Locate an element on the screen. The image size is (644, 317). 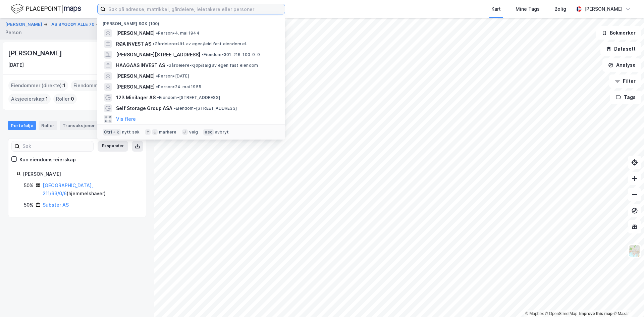
div: Kun eiendoms-eierskap is located at coordinates (48, 160).